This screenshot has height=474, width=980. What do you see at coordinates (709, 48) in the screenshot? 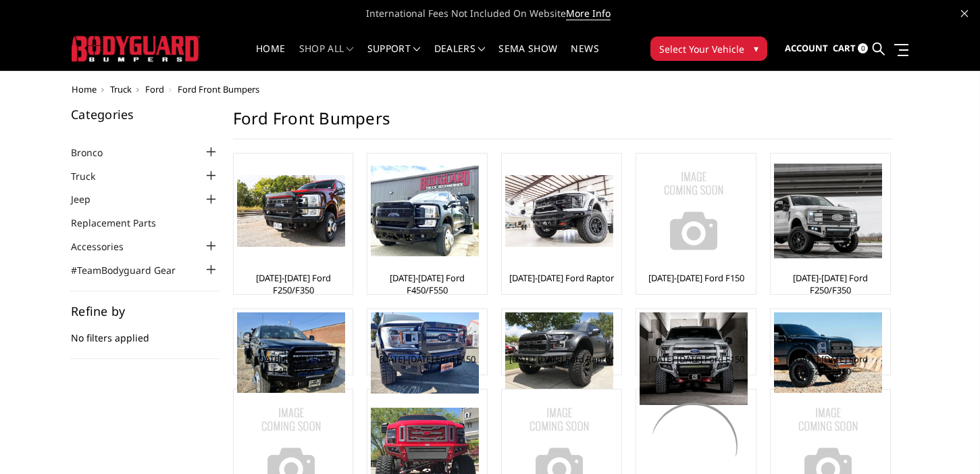
I see `button: Select Your Vehicle` at bounding box center [709, 48].